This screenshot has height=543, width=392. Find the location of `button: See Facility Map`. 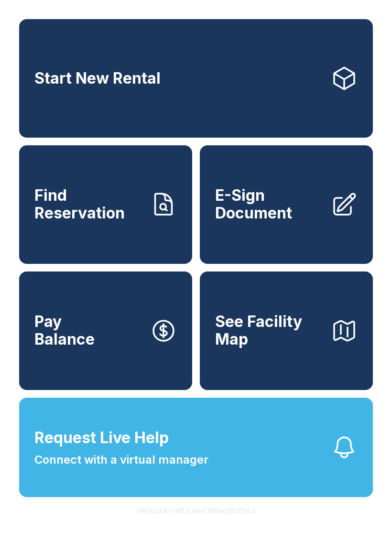

button: See Facility Map is located at coordinates (286, 331).